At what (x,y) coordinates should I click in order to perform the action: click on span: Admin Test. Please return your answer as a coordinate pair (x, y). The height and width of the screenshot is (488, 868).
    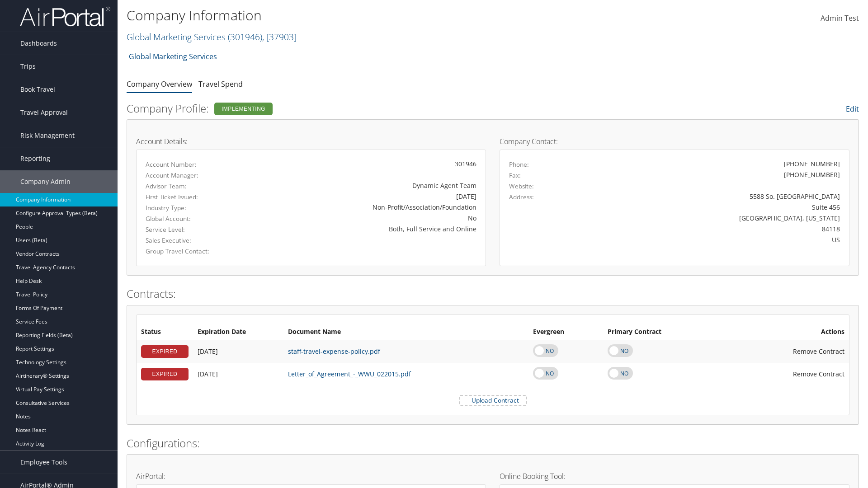
    Looking at the image, I should click on (839, 18).